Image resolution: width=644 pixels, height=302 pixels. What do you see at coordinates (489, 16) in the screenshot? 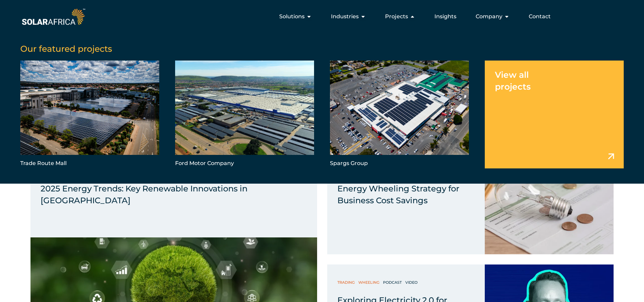
I see `span: Company` at bounding box center [489, 16].